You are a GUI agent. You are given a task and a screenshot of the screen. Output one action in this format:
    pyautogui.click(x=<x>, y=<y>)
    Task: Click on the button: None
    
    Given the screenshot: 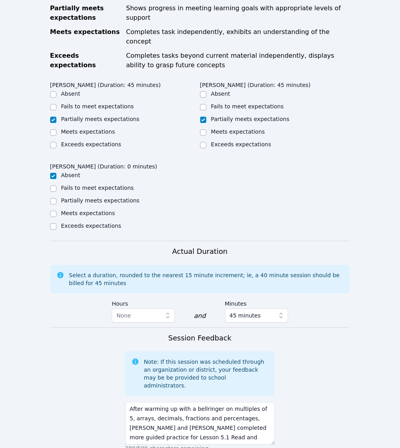 What is the action you would take?
    pyautogui.click(x=144, y=315)
    